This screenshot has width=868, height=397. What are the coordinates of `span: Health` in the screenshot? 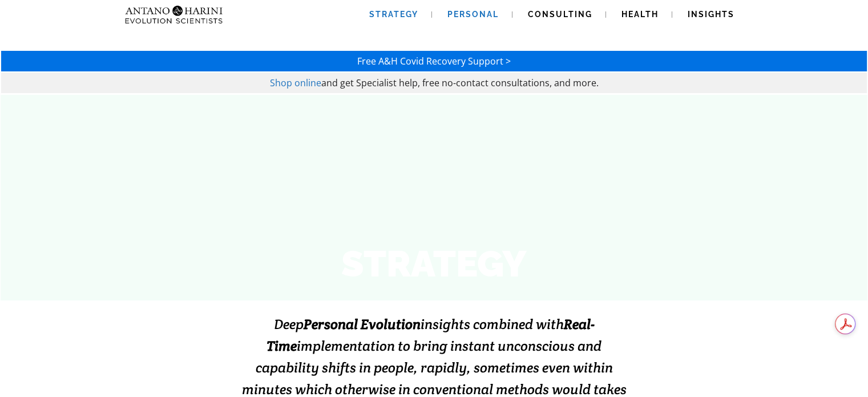 It's located at (640, 14).